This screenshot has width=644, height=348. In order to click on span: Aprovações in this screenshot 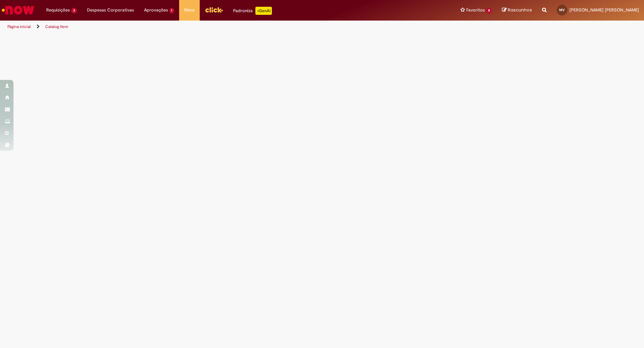, I will do `click(156, 10)`.